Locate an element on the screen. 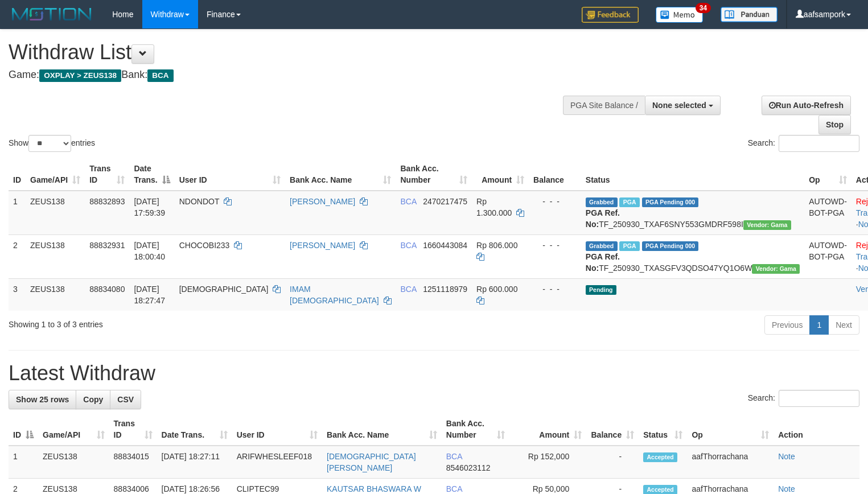 The height and width of the screenshot is (494, 868). a: 1 is located at coordinates (819, 325).